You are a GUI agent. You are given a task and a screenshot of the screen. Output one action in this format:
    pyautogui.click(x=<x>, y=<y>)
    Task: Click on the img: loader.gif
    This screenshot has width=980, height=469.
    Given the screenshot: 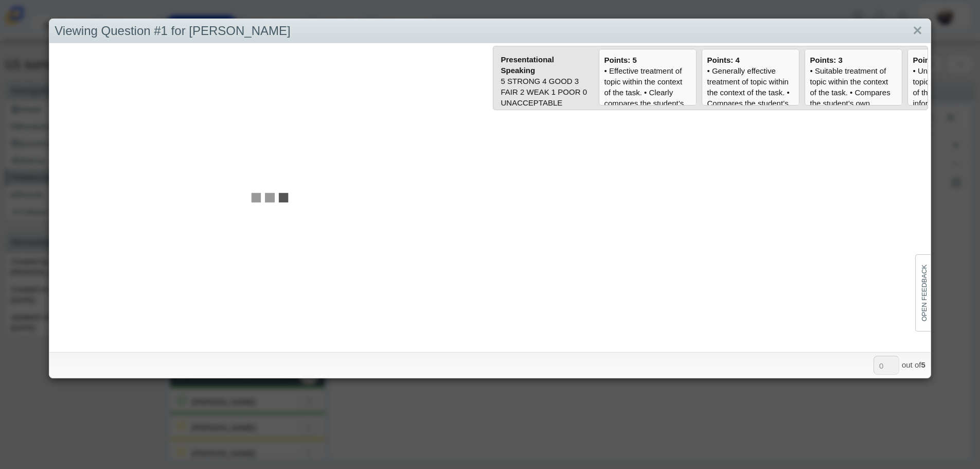 What is the action you would take?
    pyautogui.click(x=270, y=197)
    